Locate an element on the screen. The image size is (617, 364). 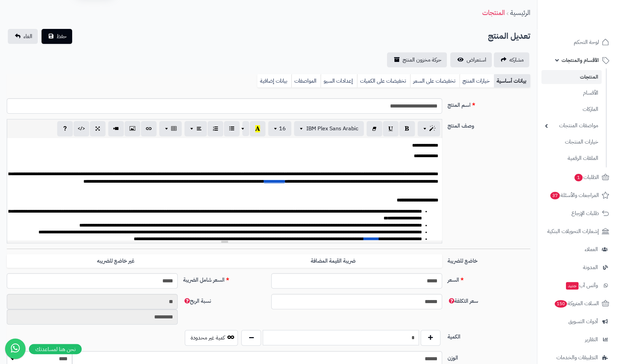
a: الطلبات1 is located at coordinates (577, 177).